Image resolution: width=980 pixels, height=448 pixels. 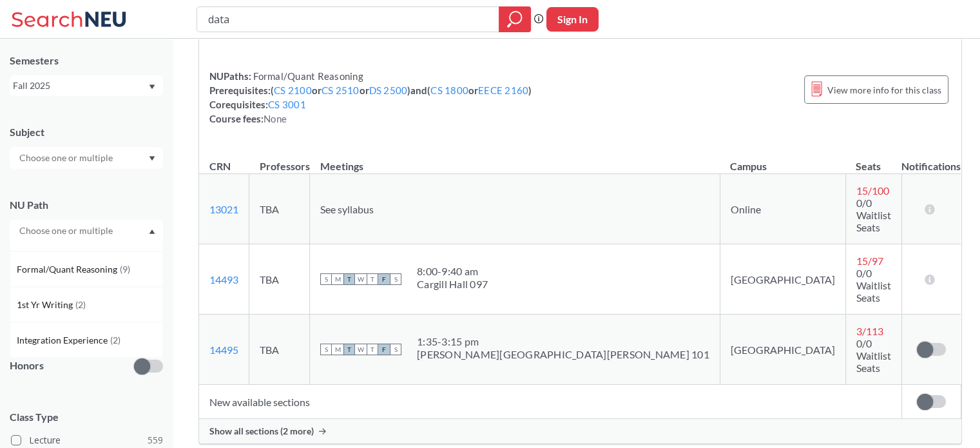 What do you see at coordinates (87, 132) in the screenshot?
I see `div: Subject` at bounding box center [87, 132].